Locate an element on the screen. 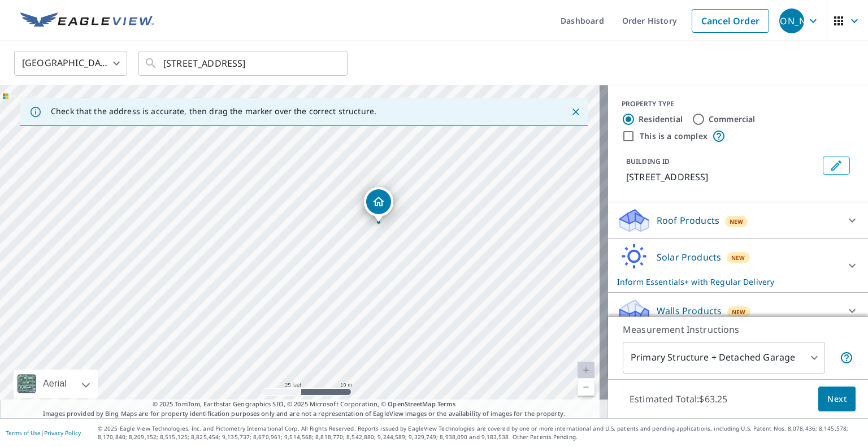 This screenshot has height=447, width=868. p: Check that the address is accurate, then drag the marker over the correct structure. is located at coordinates (214, 111).